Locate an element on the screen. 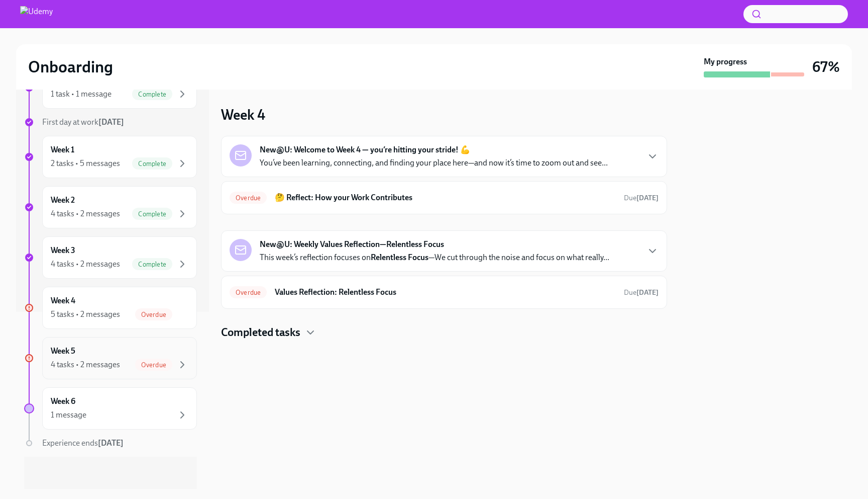 The height and width of the screenshot is (499, 868). a: Week 61 message is located at coordinates (110, 408).